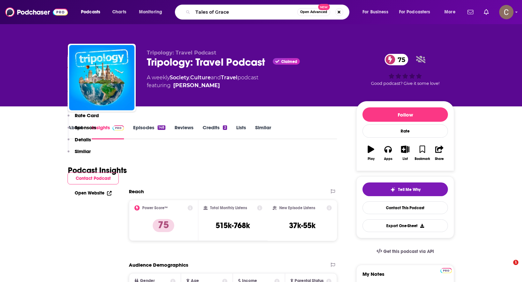 Image resolution: width=522 pixels, height=282 pixels. Describe the element at coordinates (203, 82) in the screenshot. I see `div: A weekly podcast` at that location.